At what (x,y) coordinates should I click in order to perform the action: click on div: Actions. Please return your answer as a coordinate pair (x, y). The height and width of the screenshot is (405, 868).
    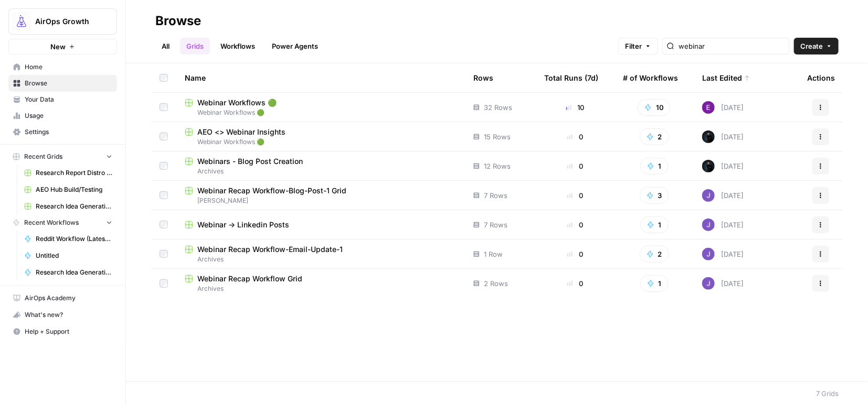
    Looking at the image, I should click on (821, 78).